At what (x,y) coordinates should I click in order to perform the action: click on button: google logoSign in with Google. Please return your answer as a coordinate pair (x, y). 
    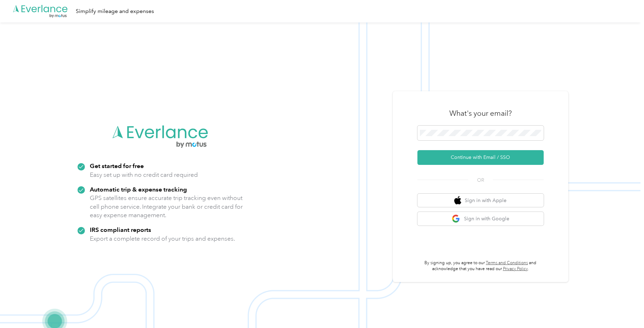
    Looking at the image, I should click on (480, 218).